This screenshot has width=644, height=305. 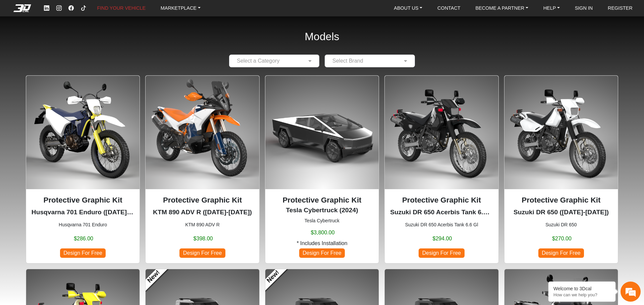 I want to click on p: Suzuki DR 650 (1996-2024), so click(x=561, y=212).